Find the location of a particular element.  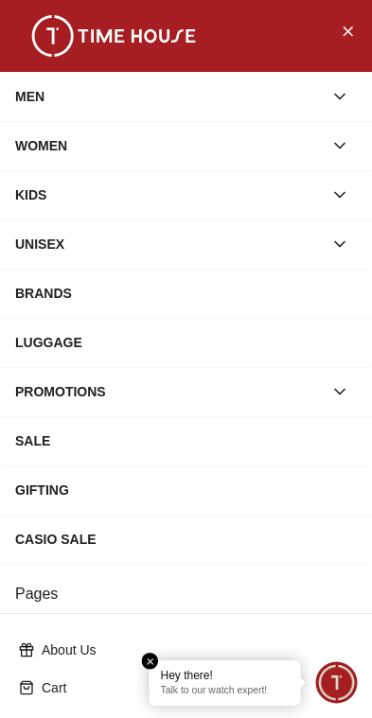

p: Cart is located at coordinates (193, 688).